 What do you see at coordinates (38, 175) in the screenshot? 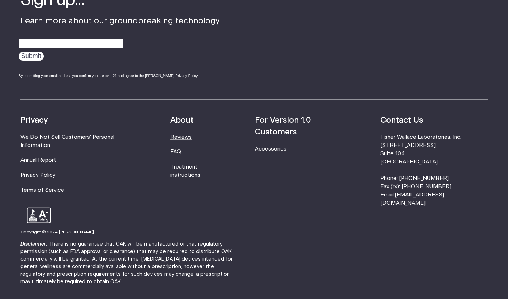
I see `a: Privacy Policy` at bounding box center [38, 175].